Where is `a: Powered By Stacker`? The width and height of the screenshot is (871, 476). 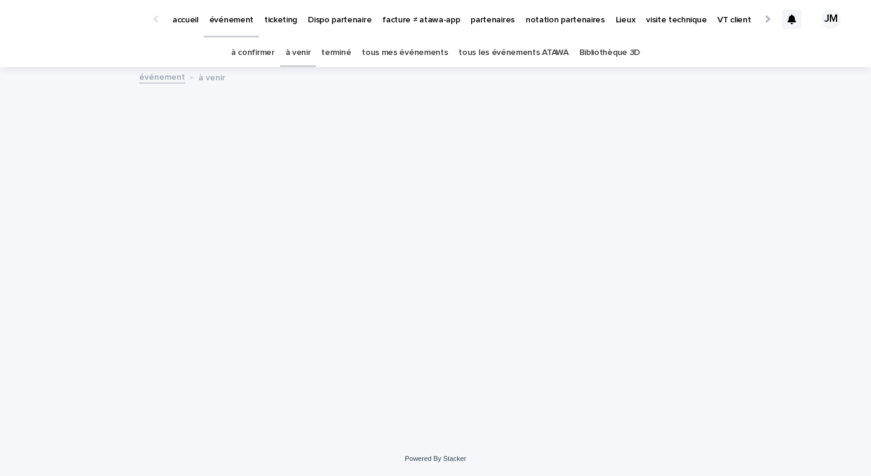 a: Powered By Stacker is located at coordinates (435, 459).